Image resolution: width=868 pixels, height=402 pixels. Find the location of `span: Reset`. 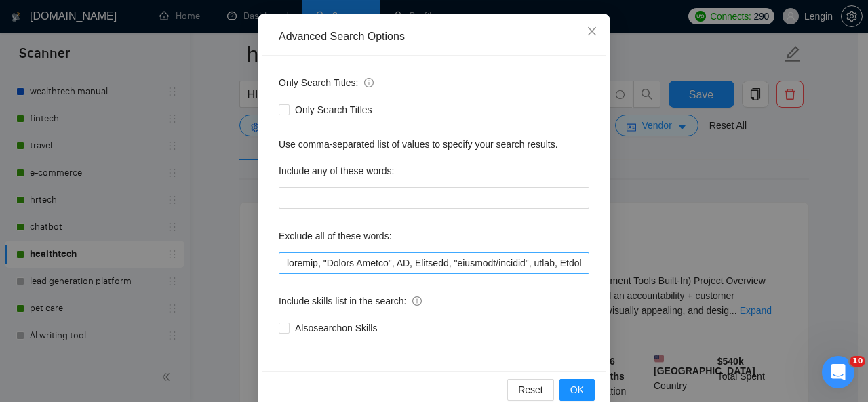

span: Reset is located at coordinates (530, 390).